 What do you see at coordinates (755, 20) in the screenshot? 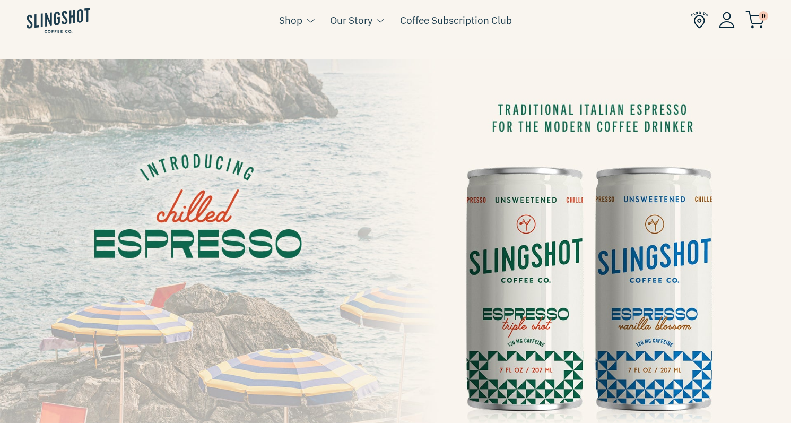
I see `a: 0` at bounding box center [755, 20].